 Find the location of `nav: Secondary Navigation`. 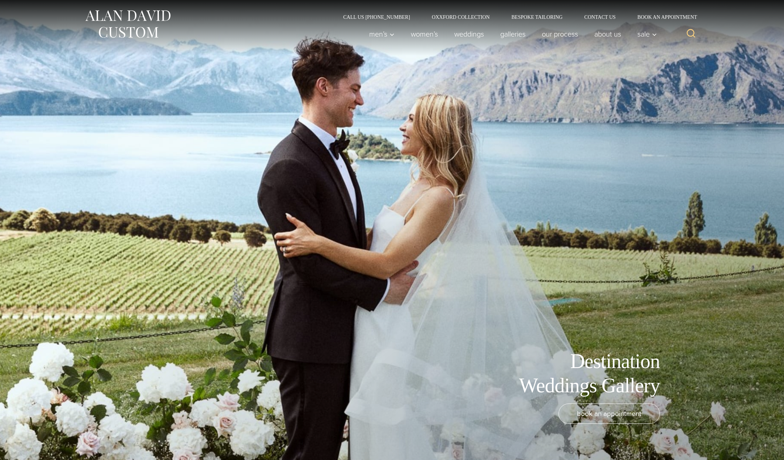

nav: Secondary Navigation is located at coordinates (516, 17).